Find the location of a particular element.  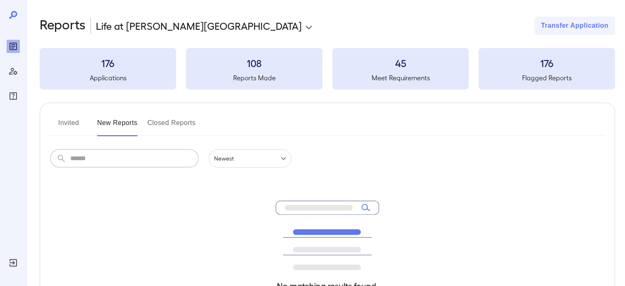

h5: Flagged Reports is located at coordinates (547, 78).